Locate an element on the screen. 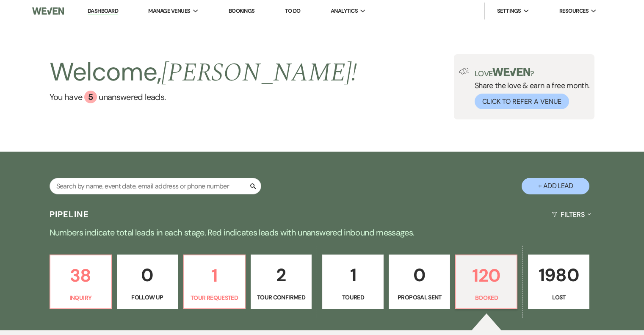 The width and height of the screenshot is (644, 335). div: 5 is located at coordinates (91, 97).